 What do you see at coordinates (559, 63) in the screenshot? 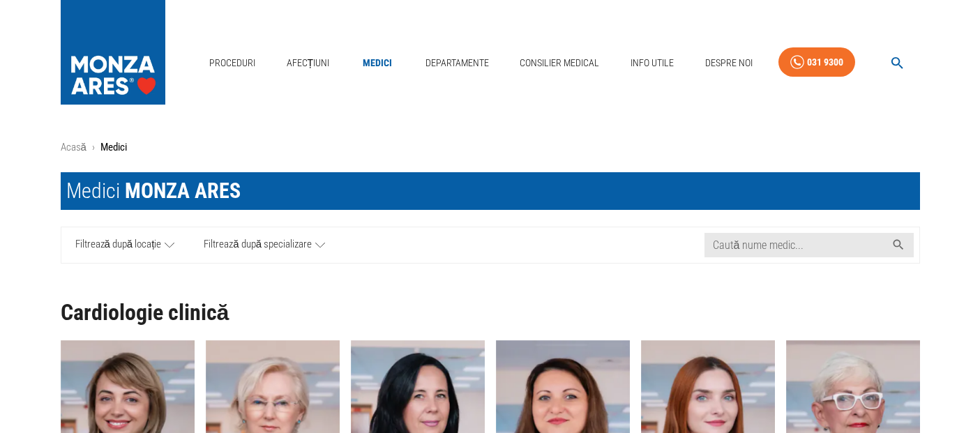
I see `a: Consilier Medical` at bounding box center [559, 63].